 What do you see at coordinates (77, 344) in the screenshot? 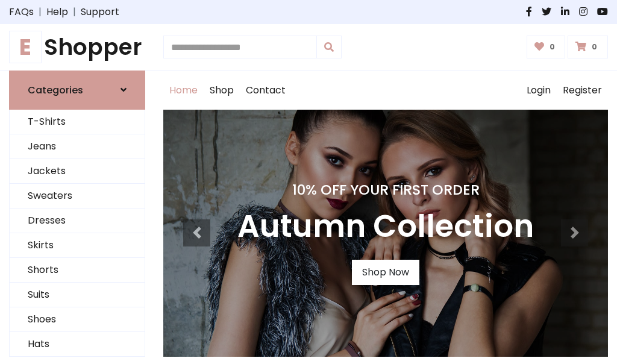
I see `a: Hats` at bounding box center [77, 344].